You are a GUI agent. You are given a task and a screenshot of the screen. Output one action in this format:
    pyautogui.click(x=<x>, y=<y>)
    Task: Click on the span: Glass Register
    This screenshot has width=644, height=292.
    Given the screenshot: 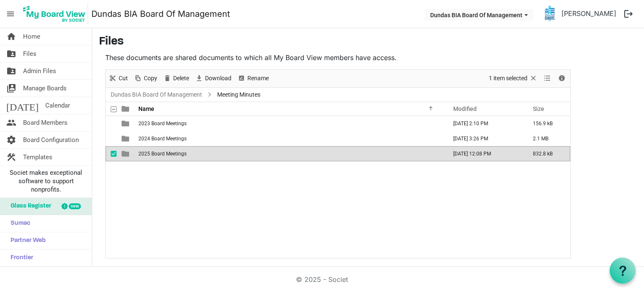 What is the action you would take?
    pyautogui.click(x=29, y=206)
    